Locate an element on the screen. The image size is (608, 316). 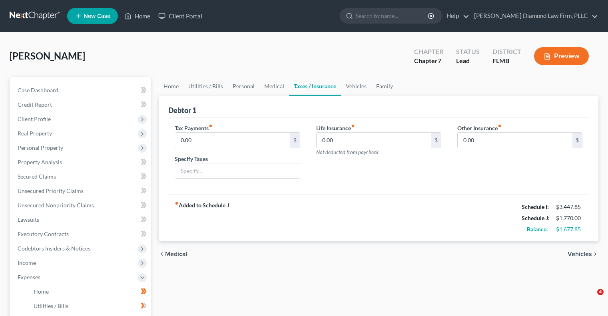
a: Credit Report is located at coordinates (81, 105).